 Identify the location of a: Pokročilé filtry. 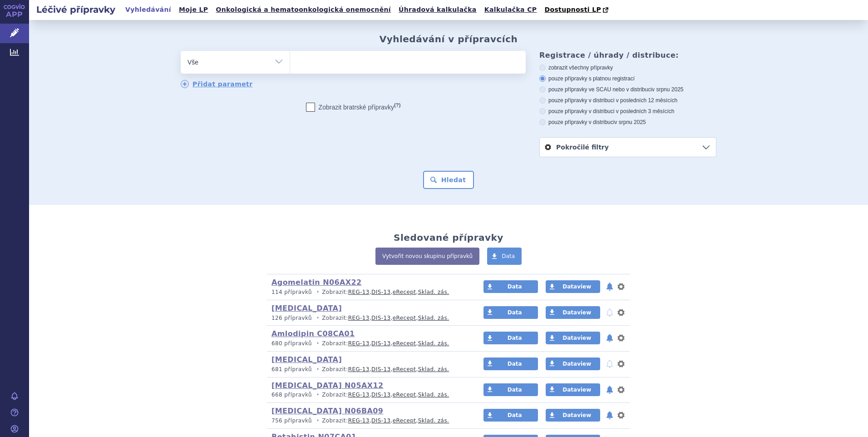
(628, 147).